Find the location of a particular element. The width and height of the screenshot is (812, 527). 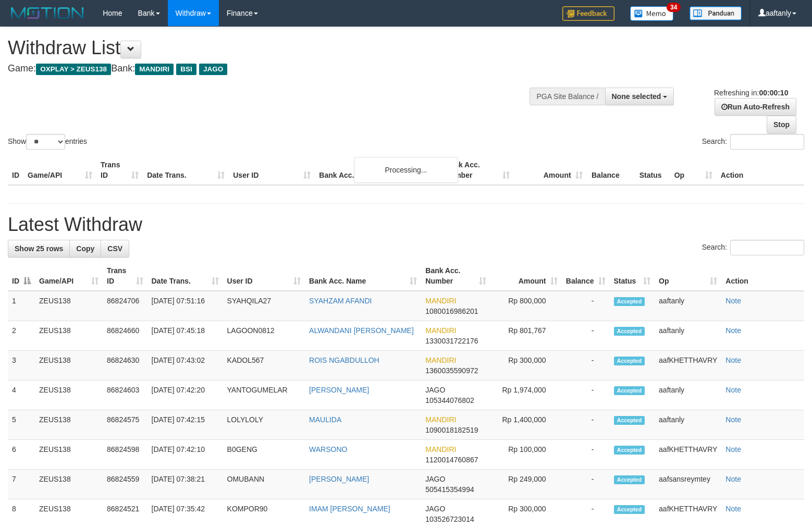

th: Bank Acc. Number is located at coordinates (477, 170).